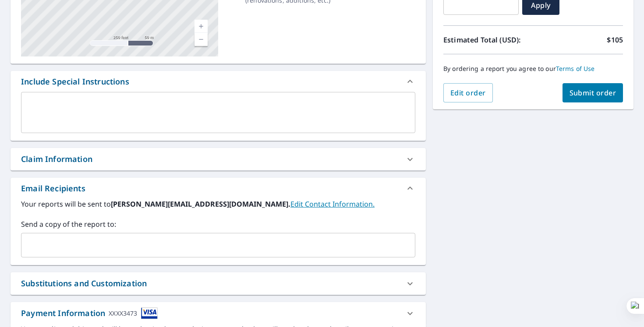 Image resolution: width=644 pixels, height=327 pixels. What do you see at coordinates (533, 69) in the screenshot?
I see `p: By ordering a report you agree to our` at bounding box center [533, 69].